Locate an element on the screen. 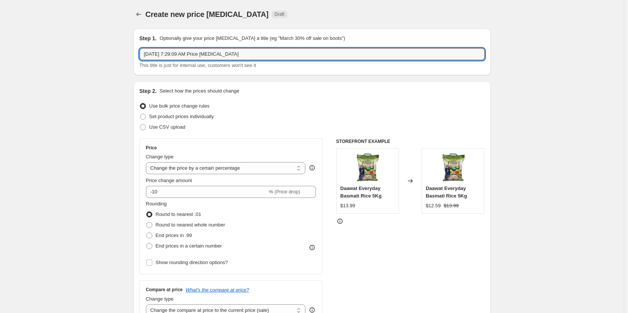 The width and height of the screenshot is (628, 313). span: Set product prices individually is located at coordinates (182, 116).